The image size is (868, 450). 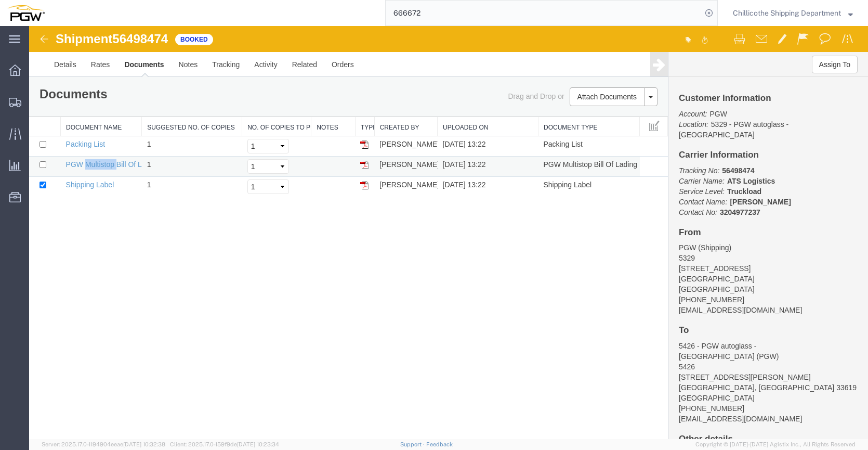 What do you see at coordinates (669, 187) in the screenshot?
I see `i: Contact No:` at bounding box center [669, 187].